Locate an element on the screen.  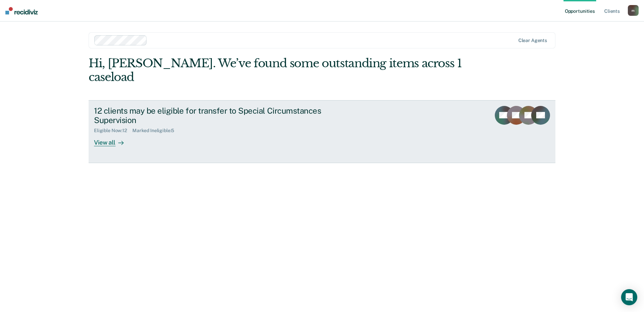
div: View all is located at coordinates (113, 140).